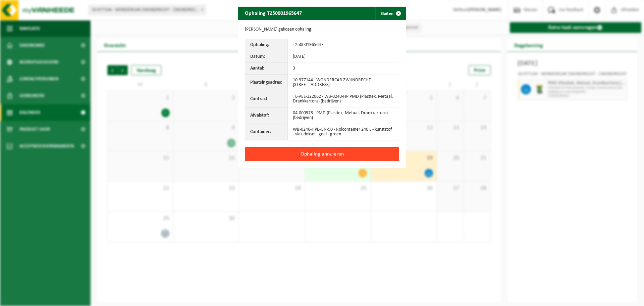  I want to click on h2: Ophaling T250001965647, so click(274, 13).